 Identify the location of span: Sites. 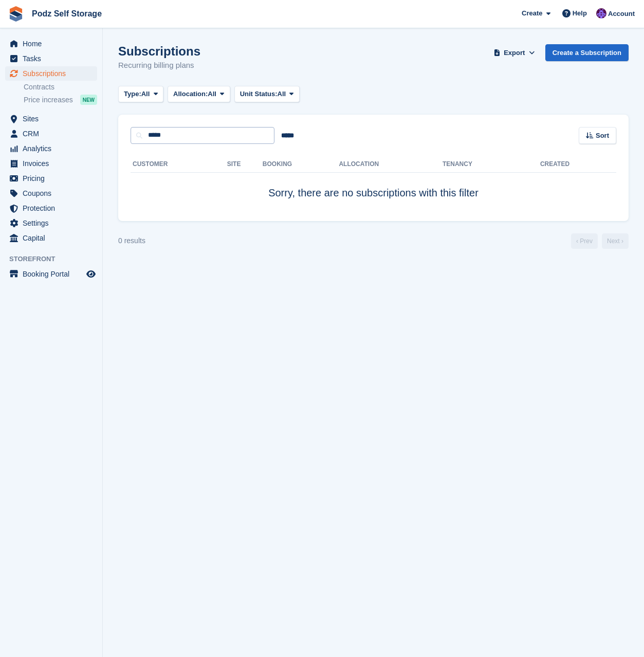
(53, 119).